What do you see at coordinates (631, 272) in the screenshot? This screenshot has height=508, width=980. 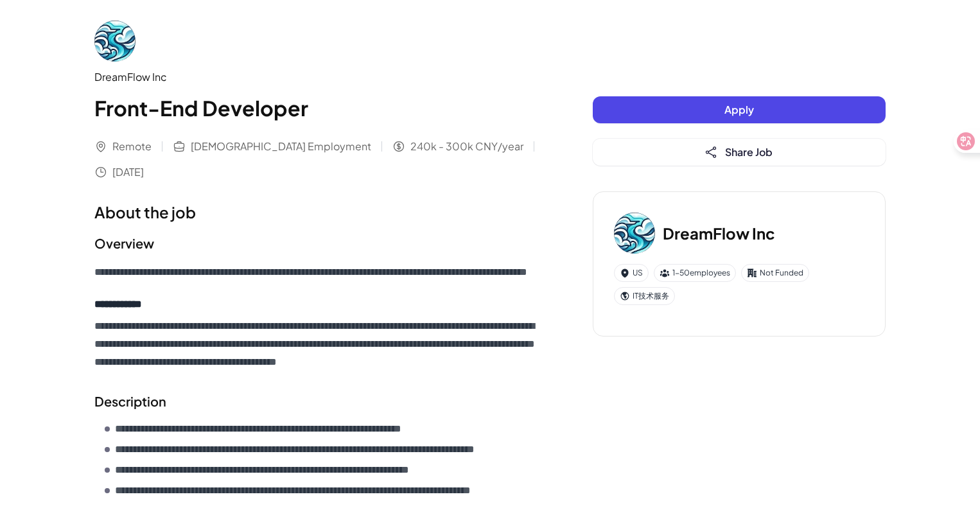 I see `div: US` at bounding box center [631, 272].